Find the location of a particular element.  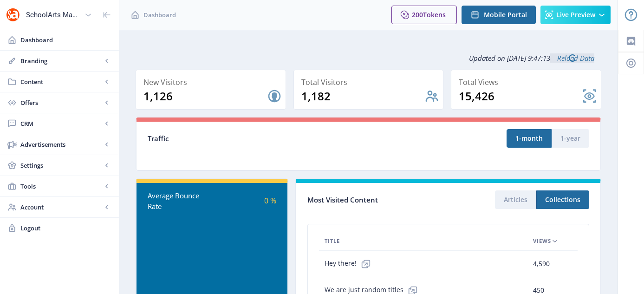

div: Average Bounce Rate is located at coordinates (180, 200).